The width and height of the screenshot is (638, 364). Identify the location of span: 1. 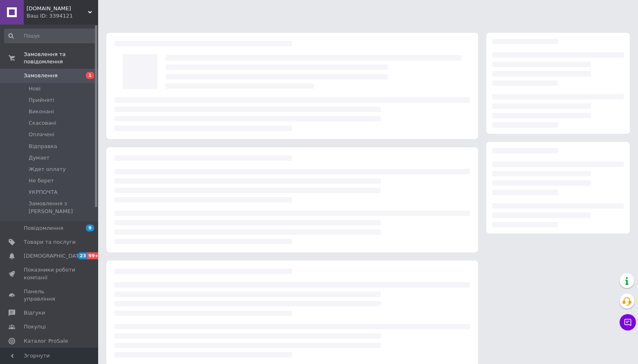
(90, 75).